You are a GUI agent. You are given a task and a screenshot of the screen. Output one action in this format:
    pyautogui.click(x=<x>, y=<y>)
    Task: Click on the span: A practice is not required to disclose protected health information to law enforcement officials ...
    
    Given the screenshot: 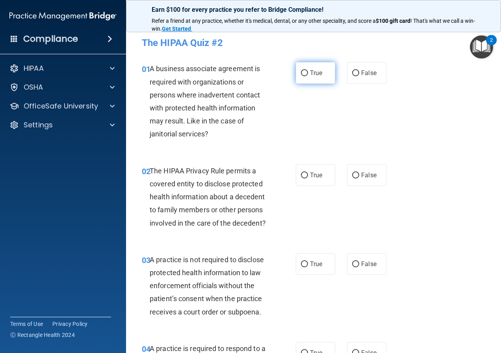 What is the action you would take?
    pyautogui.click(x=207, y=286)
    